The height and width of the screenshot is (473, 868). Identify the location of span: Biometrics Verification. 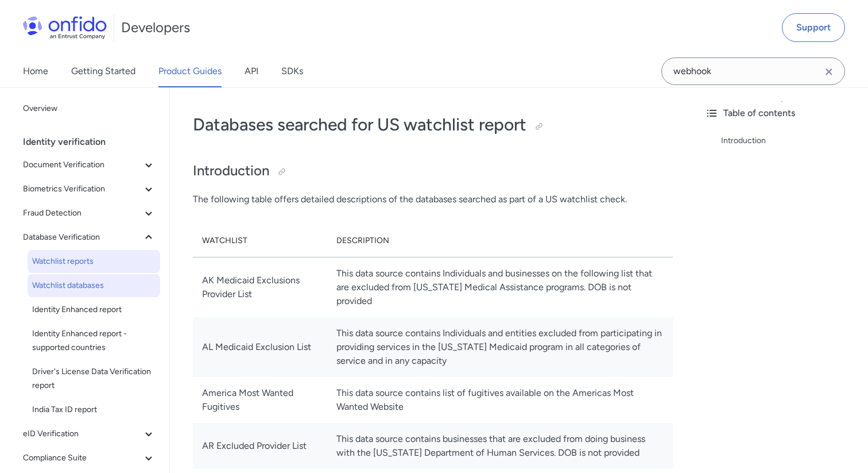
(82, 189).